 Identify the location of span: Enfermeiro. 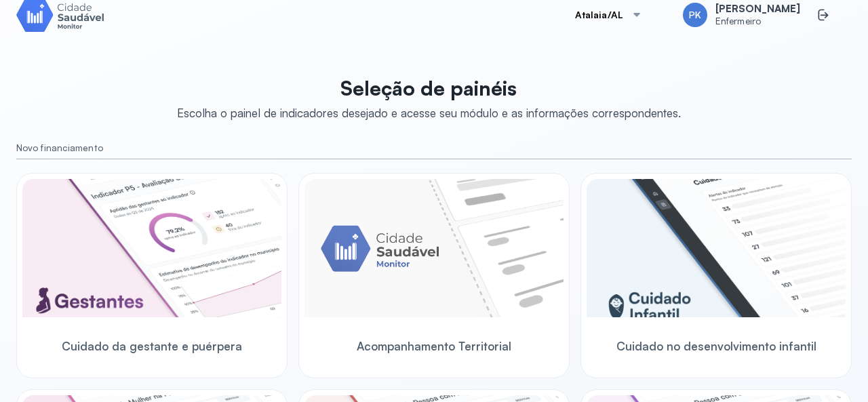
(757, 21).